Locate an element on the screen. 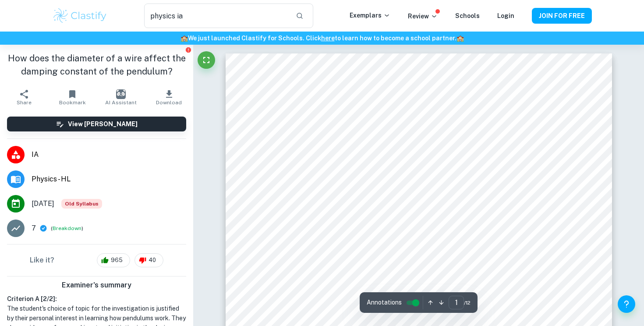 The image size is (644, 326). span: Old Syllabus is located at coordinates (81, 204).